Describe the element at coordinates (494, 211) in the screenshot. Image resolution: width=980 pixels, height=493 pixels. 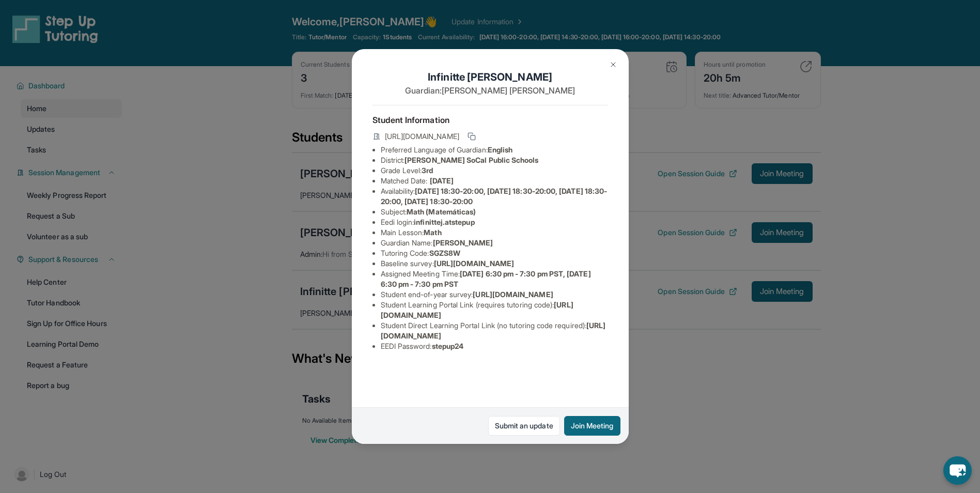
I see `li: Subject :` at that location.